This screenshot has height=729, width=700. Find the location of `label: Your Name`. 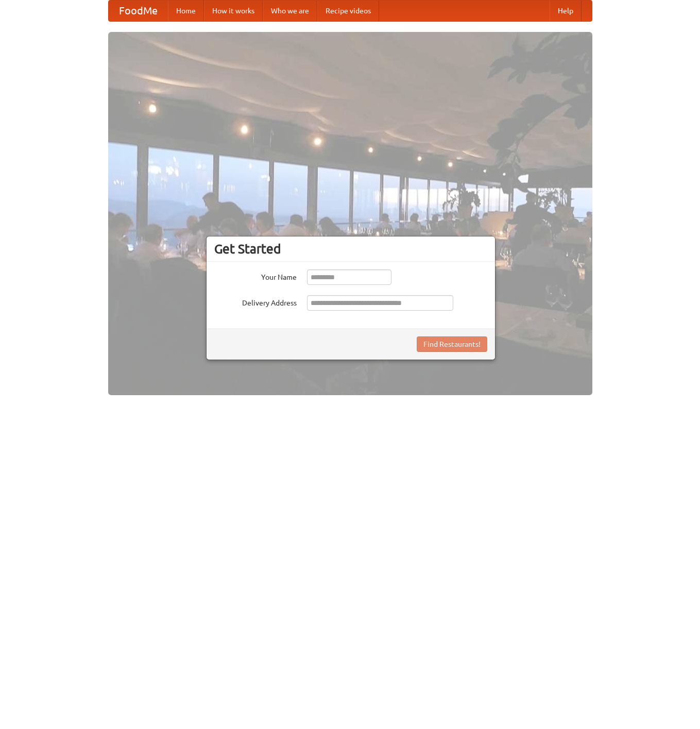

label: Your Name is located at coordinates (256, 276).